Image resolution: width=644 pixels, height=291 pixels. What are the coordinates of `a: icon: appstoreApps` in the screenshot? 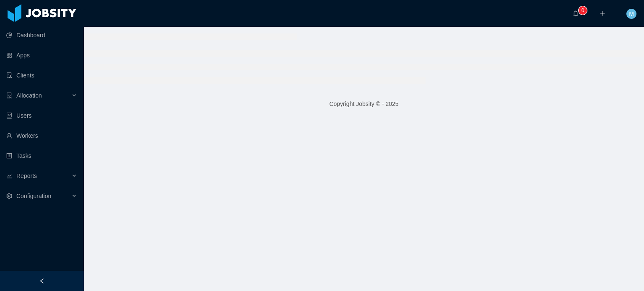 It's located at (41, 55).